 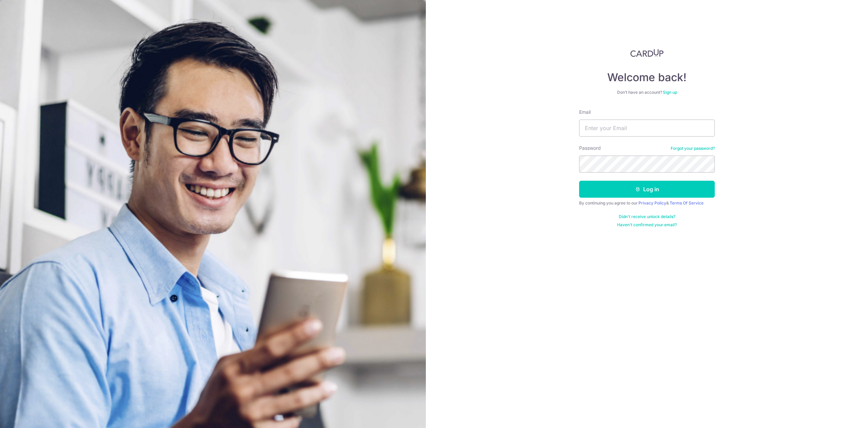 What do you see at coordinates (647, 189) in the screenshot?
I see `button: Log in` at bounding box center [647, 189].